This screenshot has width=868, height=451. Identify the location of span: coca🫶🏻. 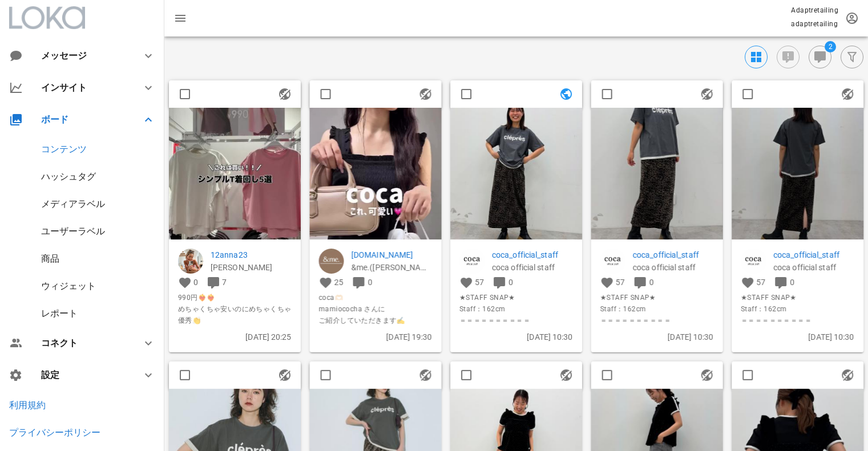
(376, 298).